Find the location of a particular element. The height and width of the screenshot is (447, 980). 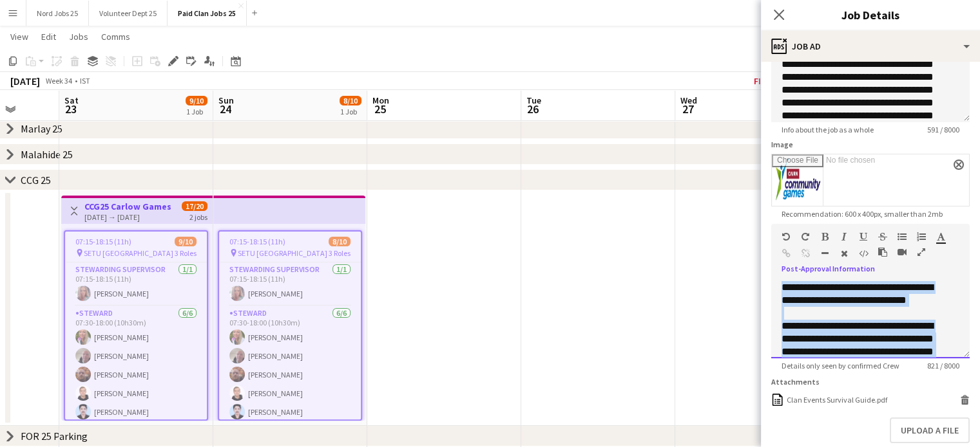

span: 591 / 8000 is located at coordinates (942, 129).